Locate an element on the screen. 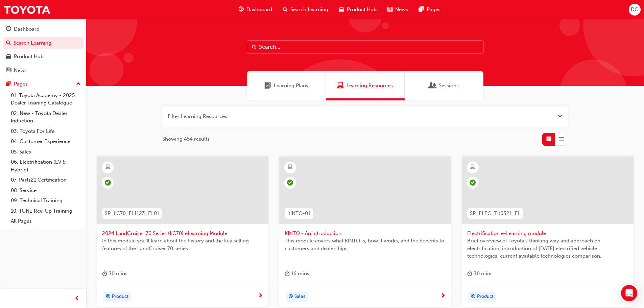 This screenshot has width=644, height=308. a: All Pages is located at coordinates (46, 221).